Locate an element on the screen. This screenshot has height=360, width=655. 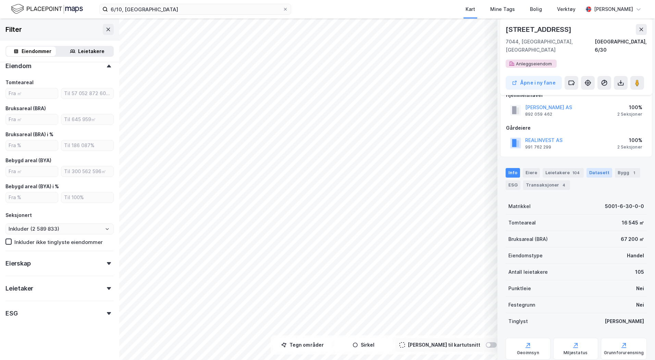
div: 5001-6-30-0-0 is located at coordinates (624, 207).